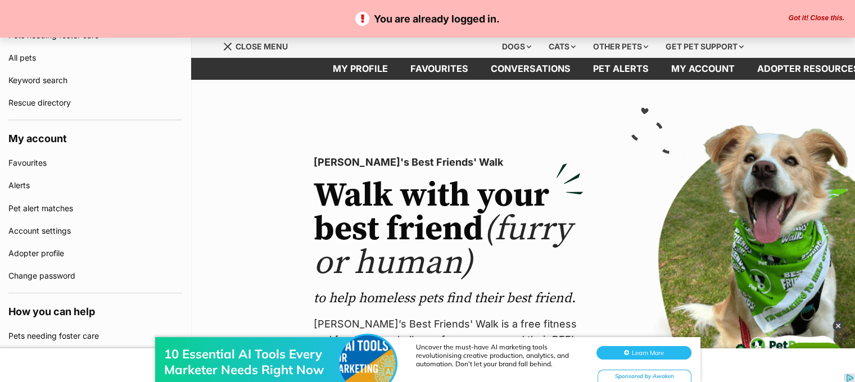  What do you see at coordinates (254, 47) in the screenshot?
I see `div: 10 Essential AI Tools Every Marketer Needs Right Now` at bounding box center [254, 47].